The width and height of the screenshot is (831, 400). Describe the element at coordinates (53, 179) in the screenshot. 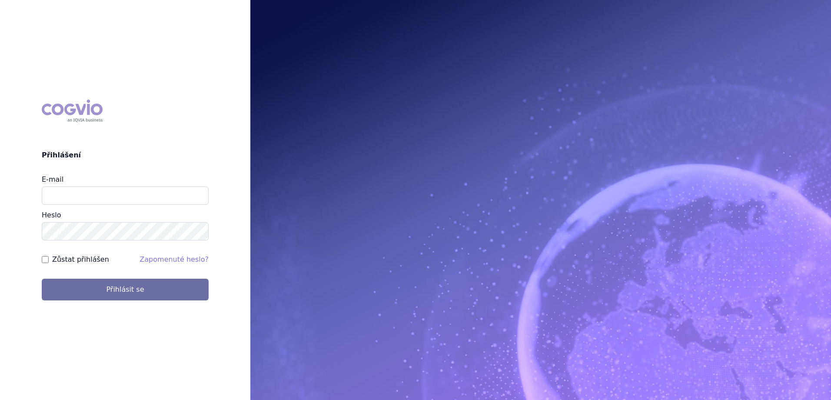

I see `label: E-mail` at that location.